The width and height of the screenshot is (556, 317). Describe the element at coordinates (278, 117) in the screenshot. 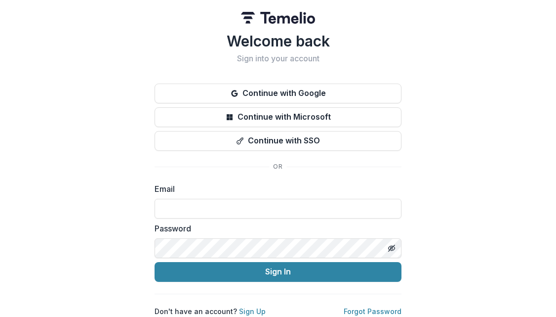

I see `button: Continue with Microsoft` at that location.